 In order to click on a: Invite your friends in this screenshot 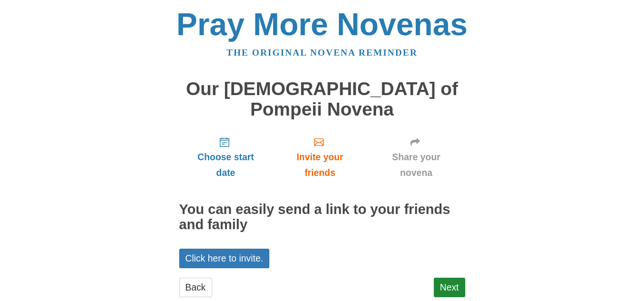, I will do `click(319, 157)`.